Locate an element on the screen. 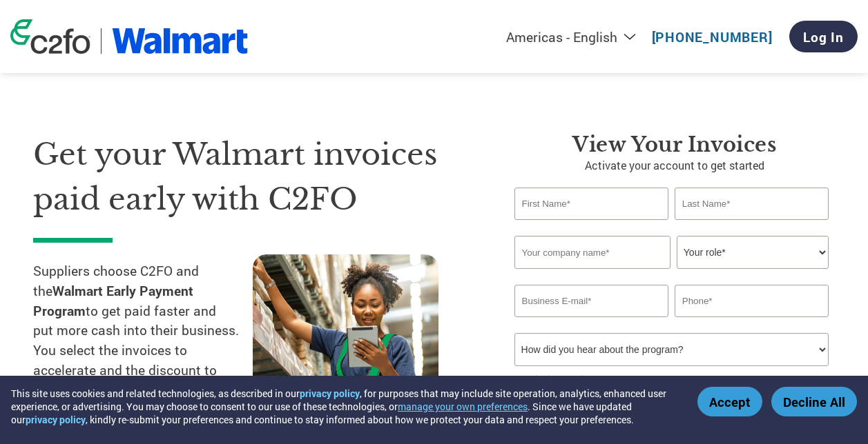 The height and width of the screenshot is (444, 868). button: Accept is located at coordinates (729, 401).